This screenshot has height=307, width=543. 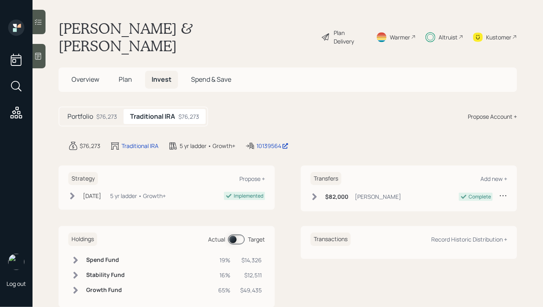 What do you see at coordinates (83, 239) in the screenshot?
I see `h6: Holdings` at bounding box center [83, 239].